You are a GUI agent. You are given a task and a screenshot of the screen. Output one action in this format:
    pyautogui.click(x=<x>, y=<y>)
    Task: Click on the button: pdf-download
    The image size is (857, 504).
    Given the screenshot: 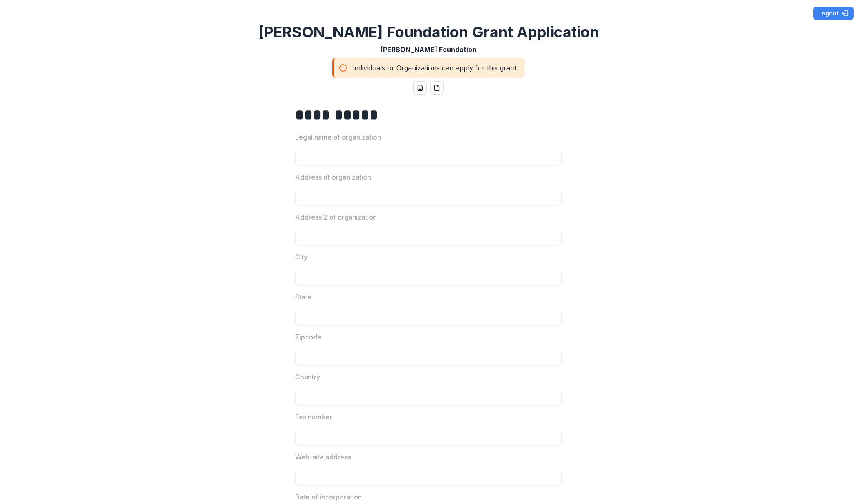 What is the action you would take?
    pyautogui.click(x=437, y=88)
    